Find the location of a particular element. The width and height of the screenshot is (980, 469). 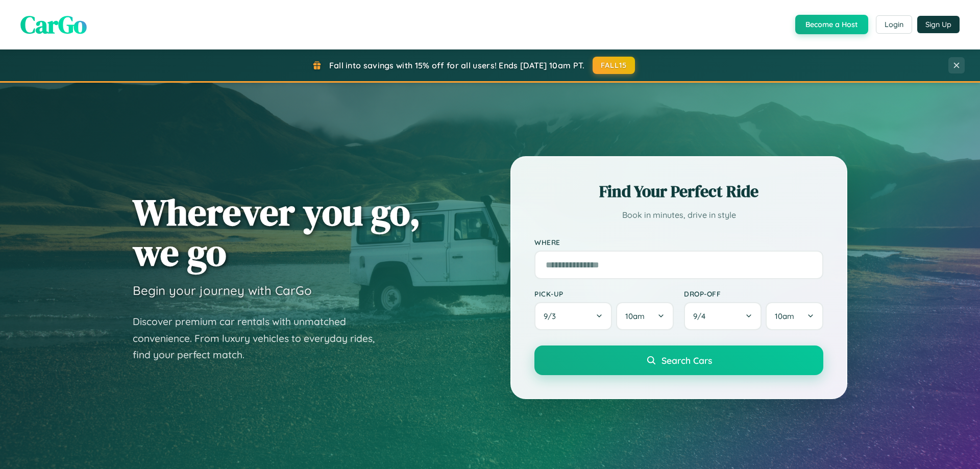

span: 9 / 3 is located at coordinates (552, 316).